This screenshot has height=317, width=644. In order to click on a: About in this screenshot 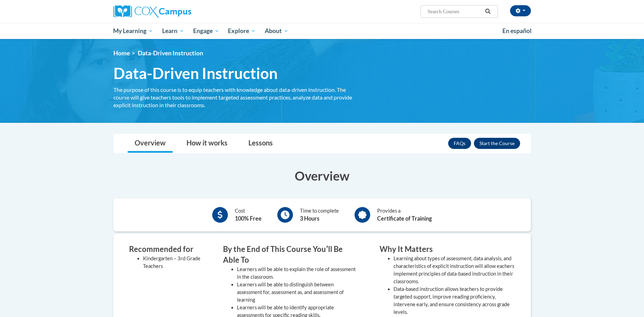, I will do `click(277, 31)`.